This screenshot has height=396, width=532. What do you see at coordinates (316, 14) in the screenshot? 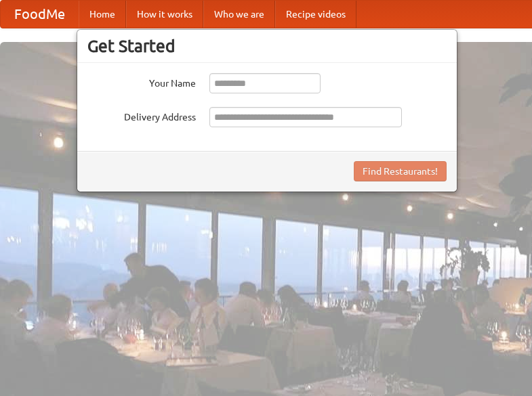
I see `a: Recipe videos` at bounding box center [316, 14].